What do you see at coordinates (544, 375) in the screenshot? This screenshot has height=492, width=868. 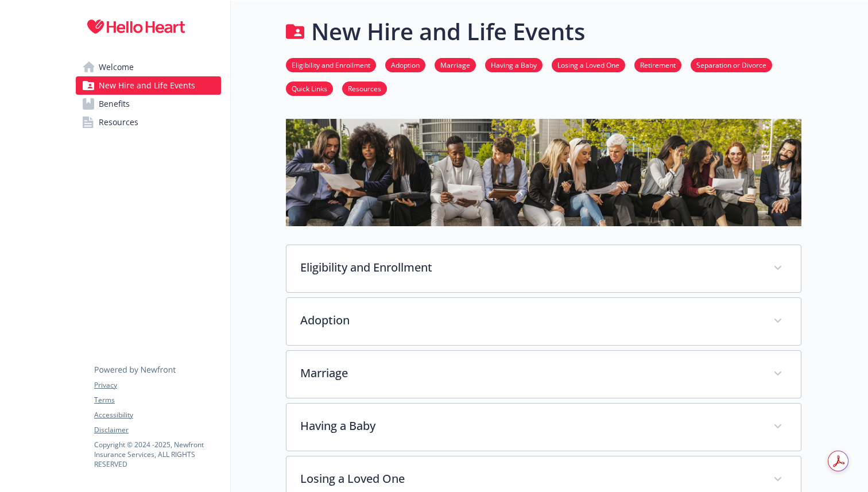 I see `div: Marriage` at bounding box center [544, 375].